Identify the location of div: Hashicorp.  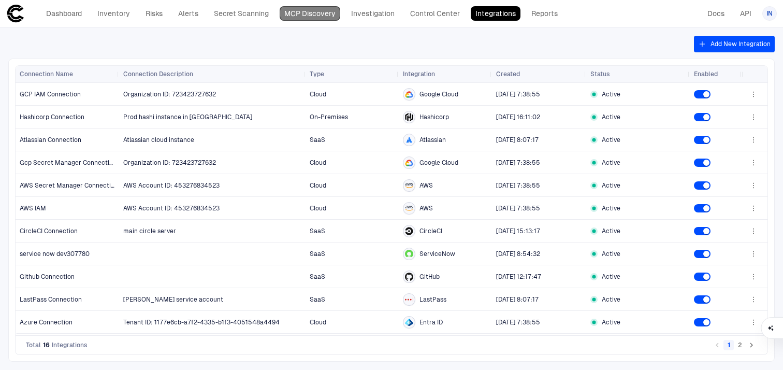
(409, 117).